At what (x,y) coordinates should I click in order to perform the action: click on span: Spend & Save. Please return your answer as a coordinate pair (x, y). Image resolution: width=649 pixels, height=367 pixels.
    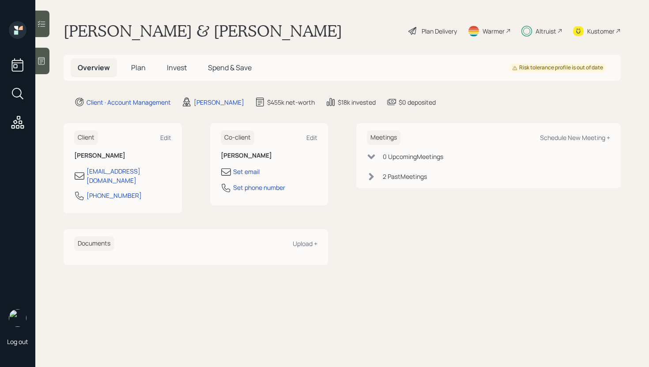
    Looking at the image, I should click on (229, 68).